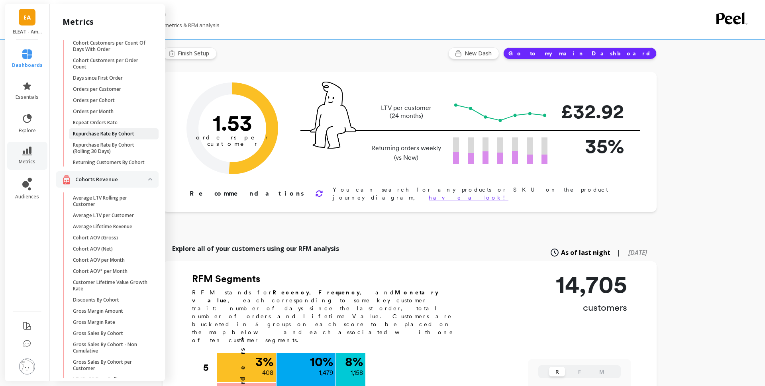 The width and height of the screenshot is (765, 386). I want to click on p: Cohort AOV (Net), so click(93, 249).